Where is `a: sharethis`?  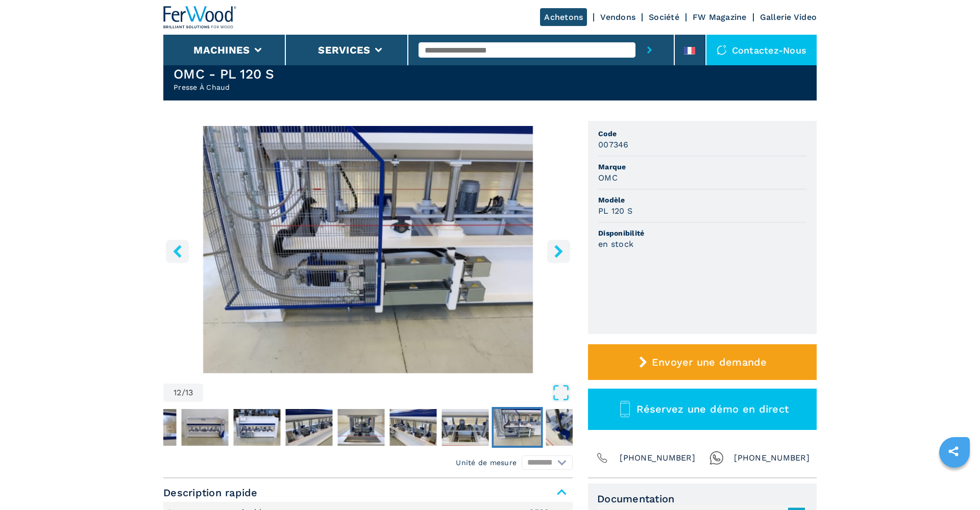 a: sharethis is located at coordinates (953, 451).